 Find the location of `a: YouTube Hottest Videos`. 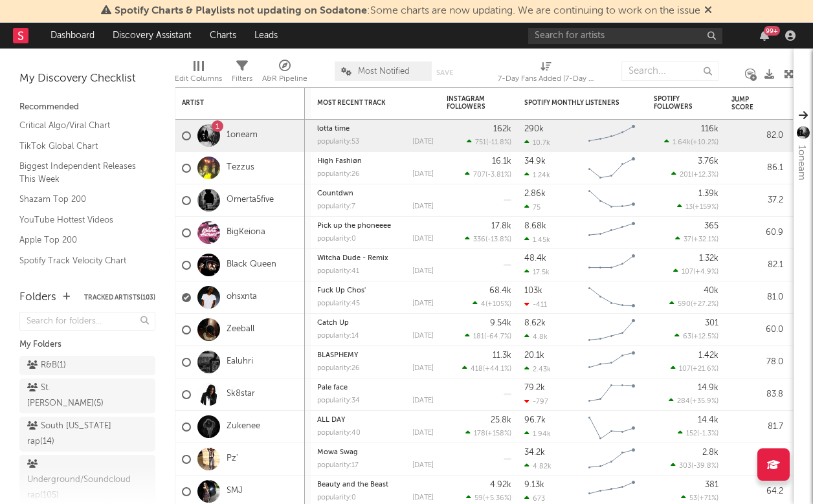

a: YouTube Hottest Videos is located at coordinates (81, 220).